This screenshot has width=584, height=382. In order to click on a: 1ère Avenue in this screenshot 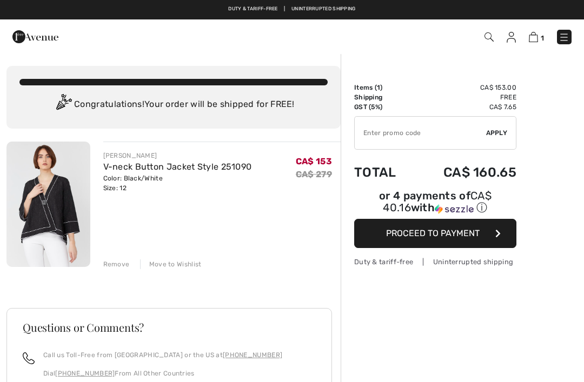, I will do `click(35, 36)`.